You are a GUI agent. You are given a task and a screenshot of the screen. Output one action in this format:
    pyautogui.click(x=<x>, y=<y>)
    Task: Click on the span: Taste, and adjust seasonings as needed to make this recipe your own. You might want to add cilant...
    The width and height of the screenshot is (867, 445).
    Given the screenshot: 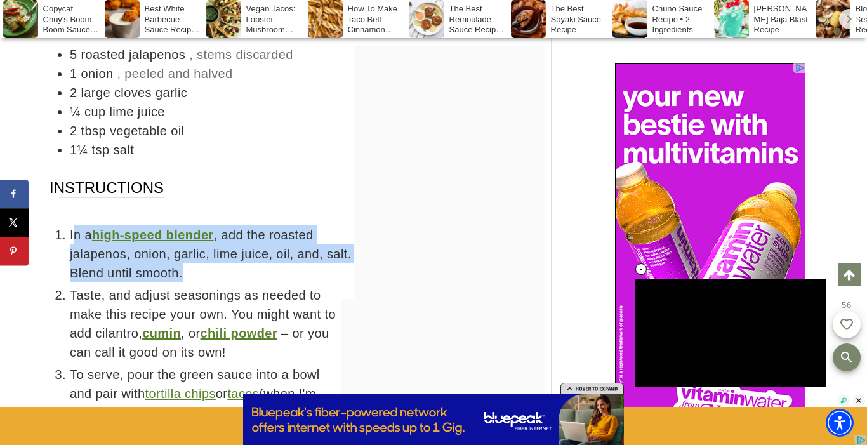 What is the action you would take?
    pyautogui.click(x=307, y=324)
    